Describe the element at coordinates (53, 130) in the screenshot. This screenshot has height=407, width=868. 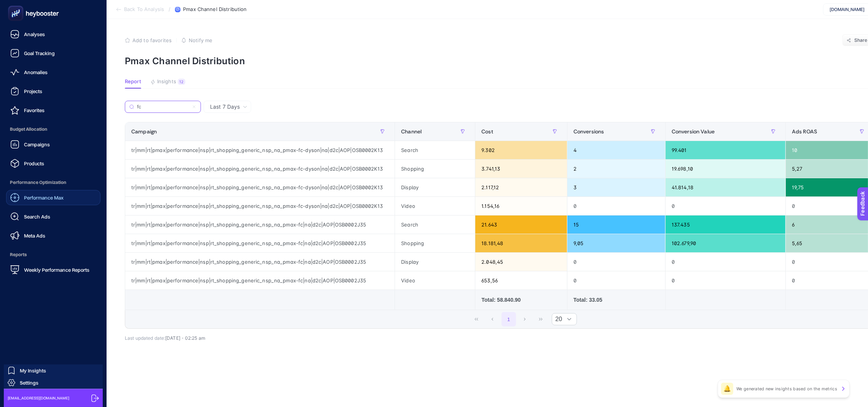
I see `span: Budget Allocation` at that location.